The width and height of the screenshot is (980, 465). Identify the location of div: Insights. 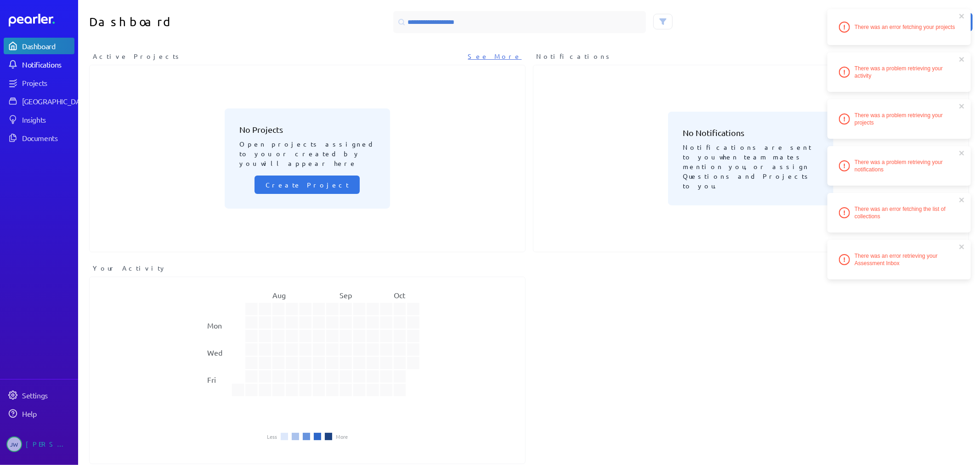
(48, 119).